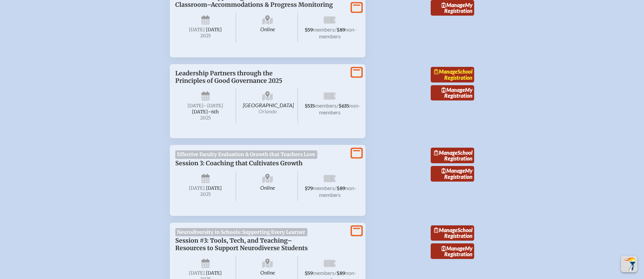  What do you see at coordinates (241, 232) in the screenshot?
I see `span: Neurodiversity in Schools: Supporting Every Learner` at bounding box center [241, 232].